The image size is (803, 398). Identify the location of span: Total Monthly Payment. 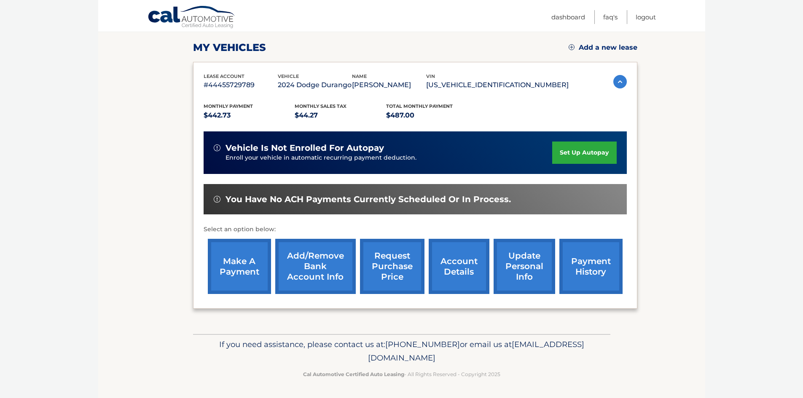
(419, 106).